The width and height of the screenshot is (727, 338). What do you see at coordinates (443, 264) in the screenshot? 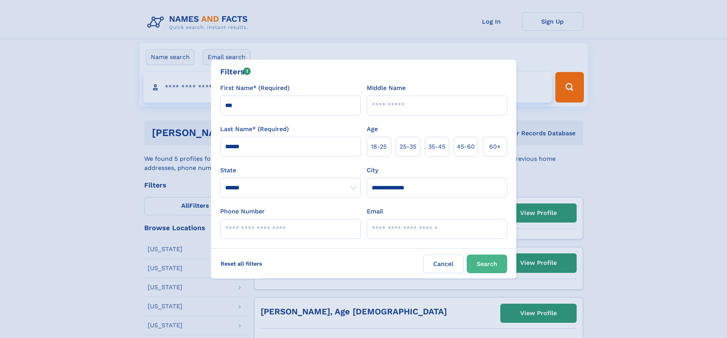
I see `label: Cancel` at bounding box center [443, 264].